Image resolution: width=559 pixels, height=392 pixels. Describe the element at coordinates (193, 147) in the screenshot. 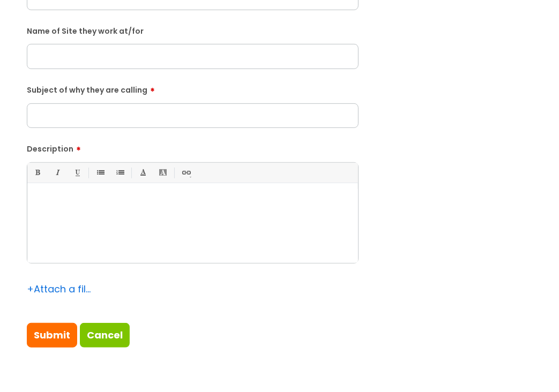

I see `label: Description` at that location.